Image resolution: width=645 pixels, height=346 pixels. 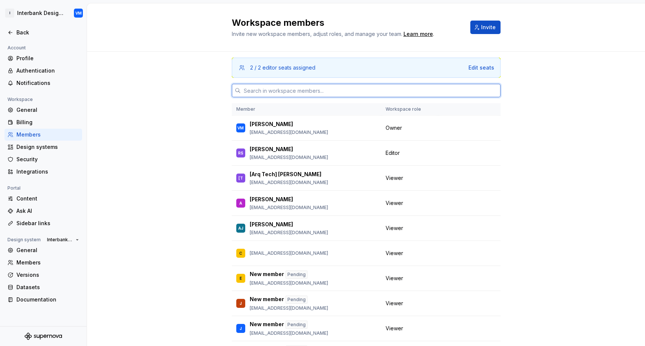 What do you see at coordinates (283, 68) in the screenshot?
I see `div: 2 / 2 editor seats assigned` at bounding box center [283, 68].